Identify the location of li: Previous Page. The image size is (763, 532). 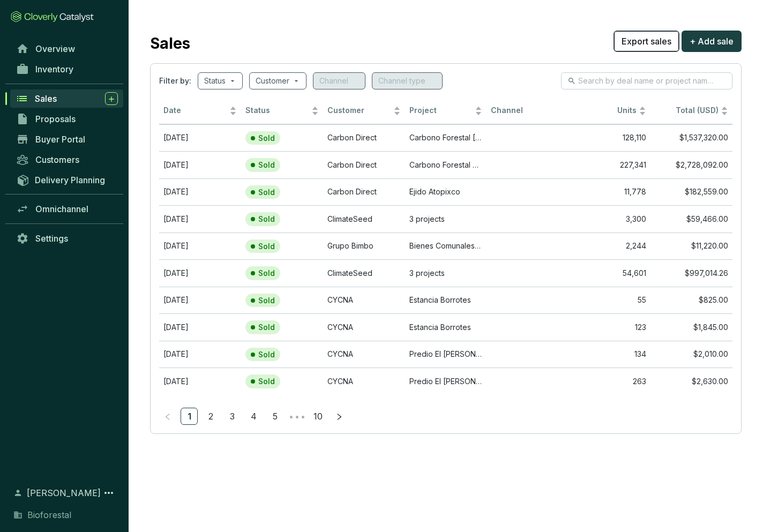
(167, 416).